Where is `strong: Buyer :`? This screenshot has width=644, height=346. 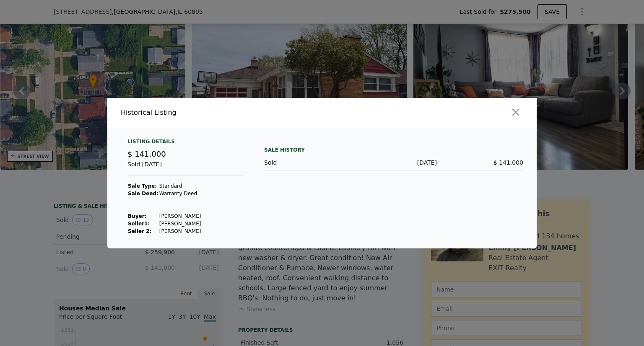 strong: Buyer : is located at coordinates (137, 216).